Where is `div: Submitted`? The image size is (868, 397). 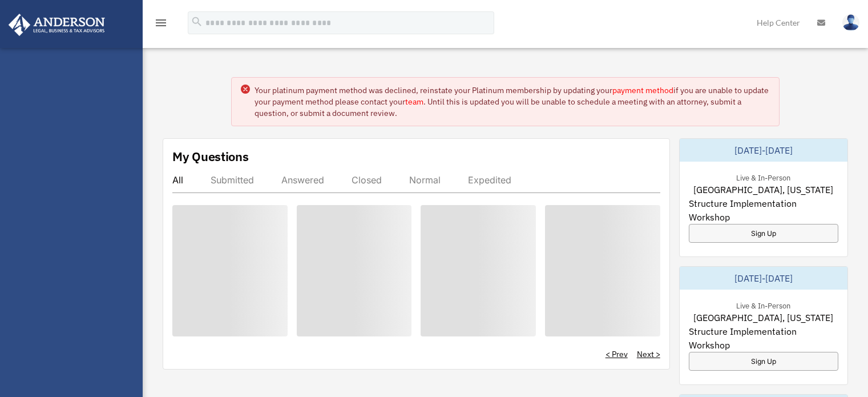 div: Submitted is located at coordinates (232, 180).